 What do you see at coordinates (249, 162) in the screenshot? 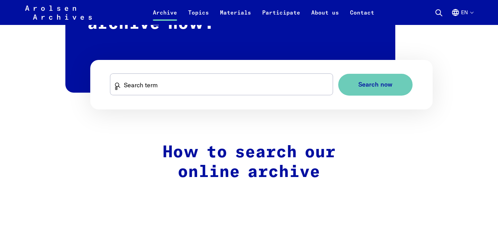
I see `h2: How to search our online archive` at bounding box center [249, 162].